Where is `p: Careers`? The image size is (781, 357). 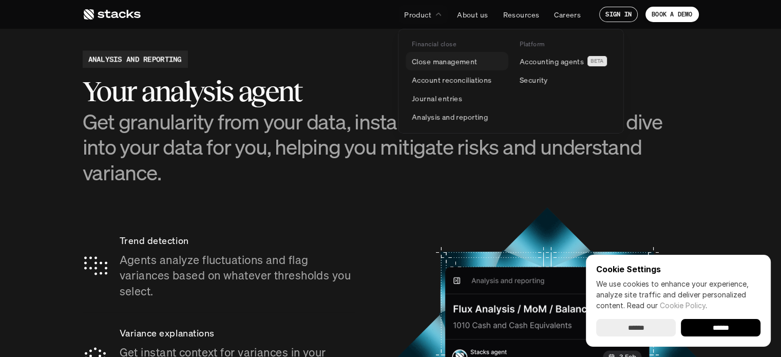
p: Careers is located at coordinates (568, 14).